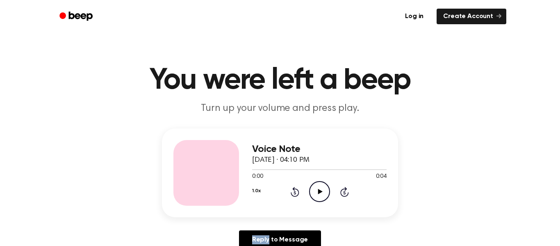 The width and height of the screenshot is (560, 246). Describe the element at coordinates (414, 16) in the screenshot. I see `a: Log in` at that location.